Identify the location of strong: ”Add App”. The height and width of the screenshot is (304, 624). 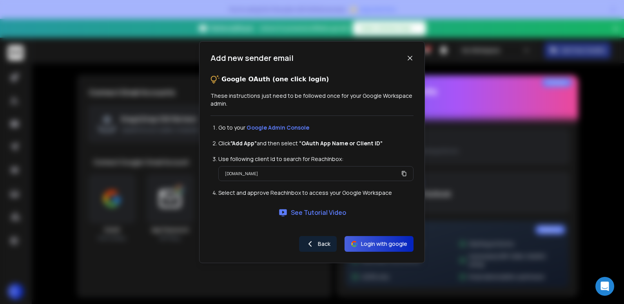
(244, 143).